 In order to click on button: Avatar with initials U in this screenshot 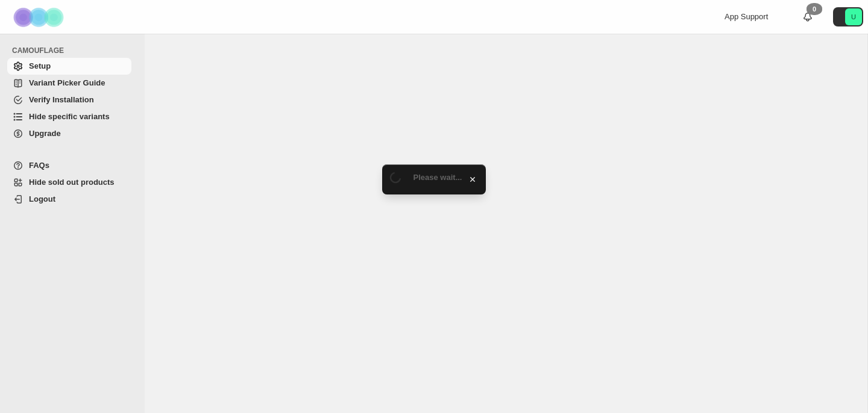, I will do `click(848, 17)`.